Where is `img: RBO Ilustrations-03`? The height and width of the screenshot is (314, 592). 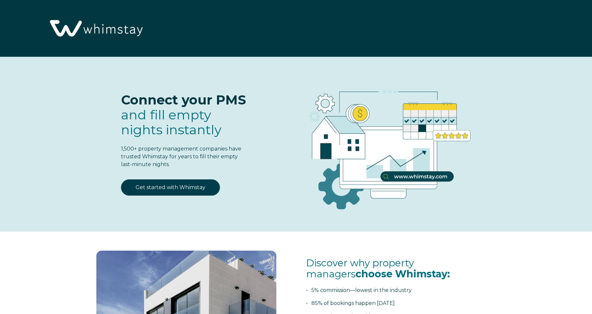
img: RBO Ilustrations-03 is located at coordinates (386, 145).